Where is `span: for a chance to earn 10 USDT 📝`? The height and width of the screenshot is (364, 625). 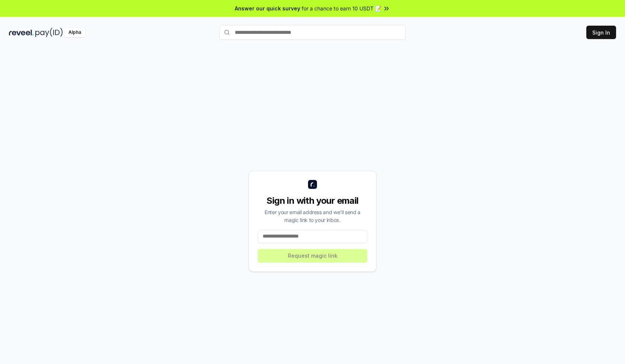 span: for a chance to earn 10 USDT 📝 is located at coordinates (342, 8).